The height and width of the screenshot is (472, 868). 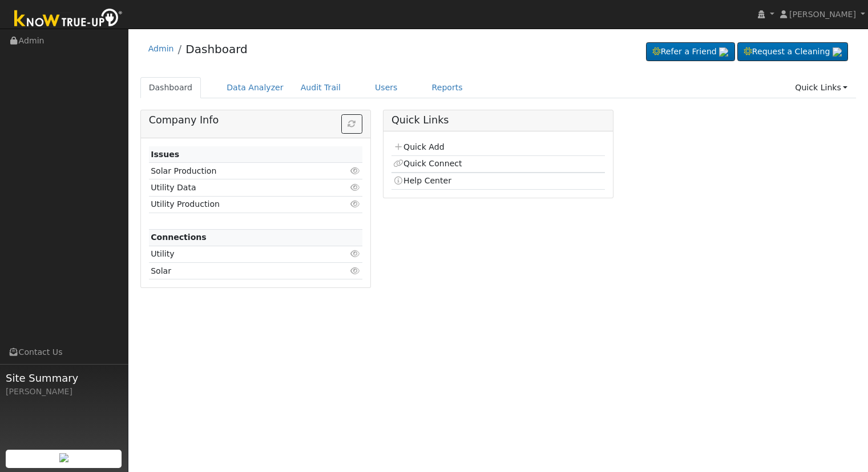 I want to click on a: Request a Cleaning, so click(x=793, y=52).